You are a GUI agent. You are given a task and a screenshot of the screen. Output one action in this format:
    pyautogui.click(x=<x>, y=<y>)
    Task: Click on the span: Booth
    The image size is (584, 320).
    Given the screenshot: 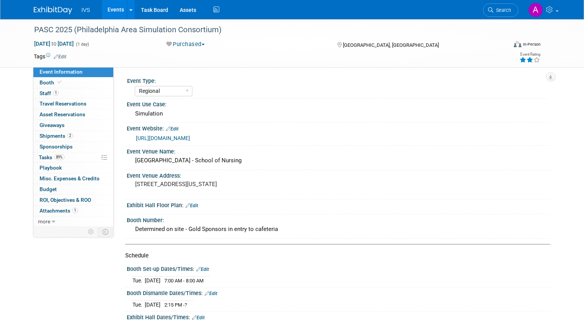 What is the action you would take?
    pyautogui.click(x=51, y=83)
    